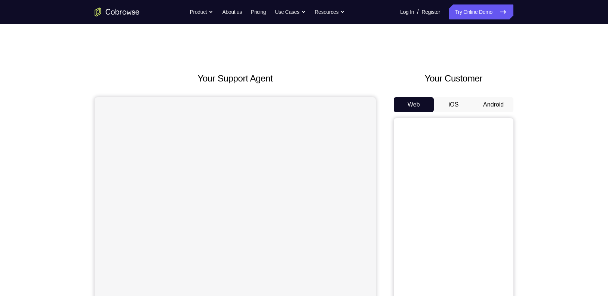 Image resolution: width=608 pixels, height=296 pixels. I want to click on button: Product, so click(202, 12).